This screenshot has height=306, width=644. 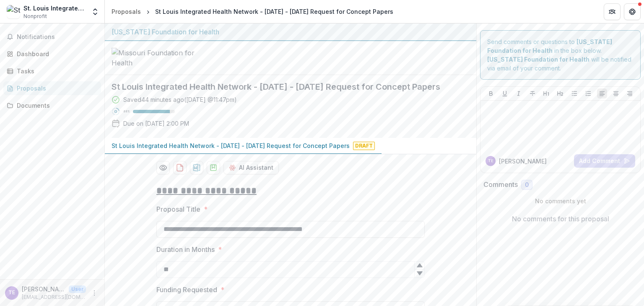 What do you see at coordinates (52, 105) in the screenshot?
I see `a: Documents` at bounding box center [52, 105].